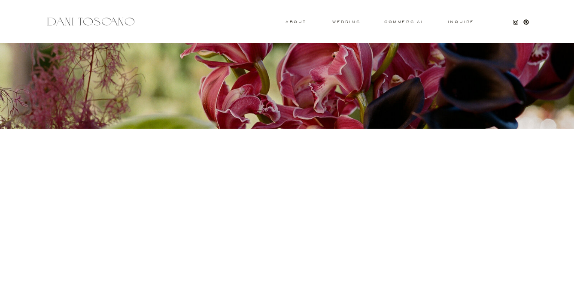  Describe the element at coordinates (295, 21) in the screenshot. I see `a: About` at that location.